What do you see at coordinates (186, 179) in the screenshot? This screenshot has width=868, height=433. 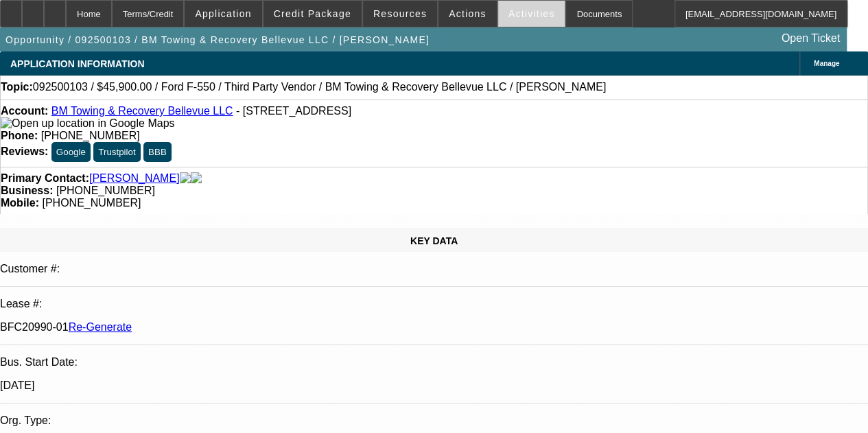 I see `img: facebook-icon.png` at bounding box center [186, 179].